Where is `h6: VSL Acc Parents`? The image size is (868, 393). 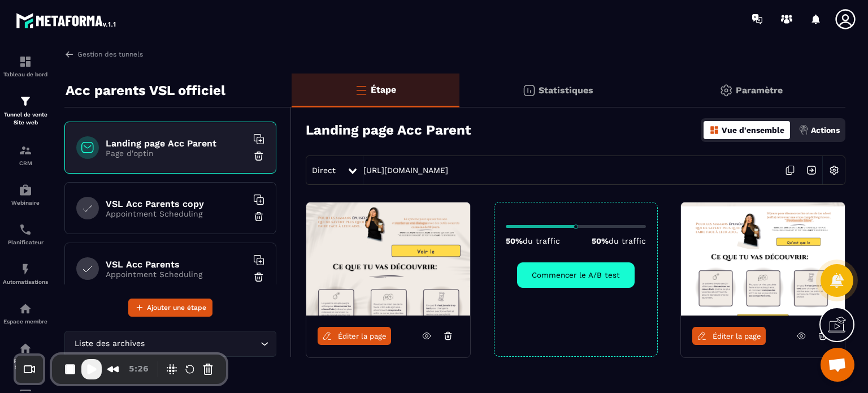 h6: VSL Acc Parents is located at coordinates (176, 264).